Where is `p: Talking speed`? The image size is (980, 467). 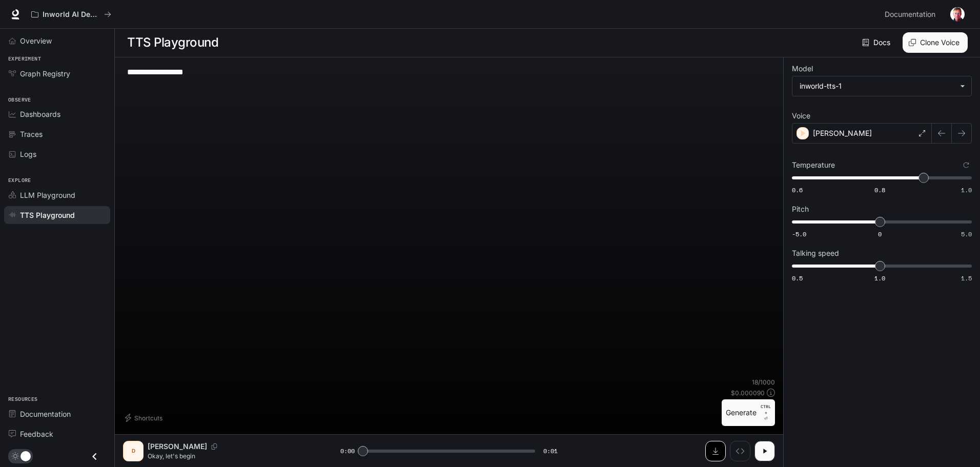 p: Talking speed is located at coordinates (815, 254).